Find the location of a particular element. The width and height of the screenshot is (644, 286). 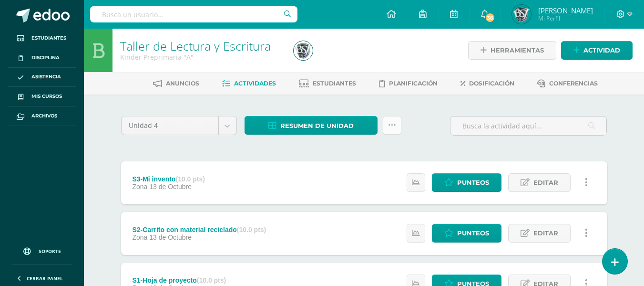

span: 36 is located at coordinates (490, 17).